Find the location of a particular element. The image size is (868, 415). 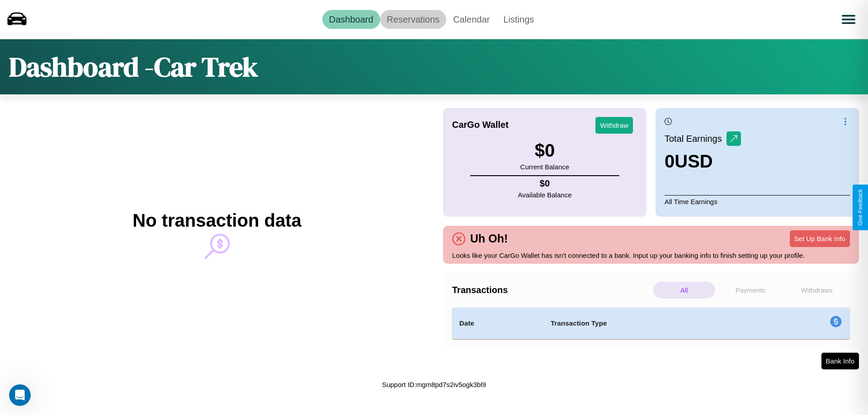

p: Payments is located at coordinates (750, 290).